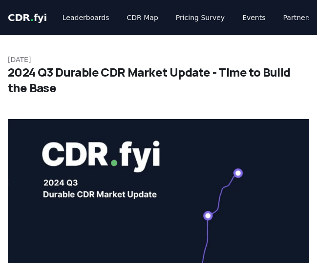 Image resolution: width=317 pixels, height=263 pixels. What do you see at coordinates (158, 80) in the screenshot?
I see `h1: 2024 Q3 Durable CDR Market Update - Time to Build the Base` at bounding box center [158, 80].